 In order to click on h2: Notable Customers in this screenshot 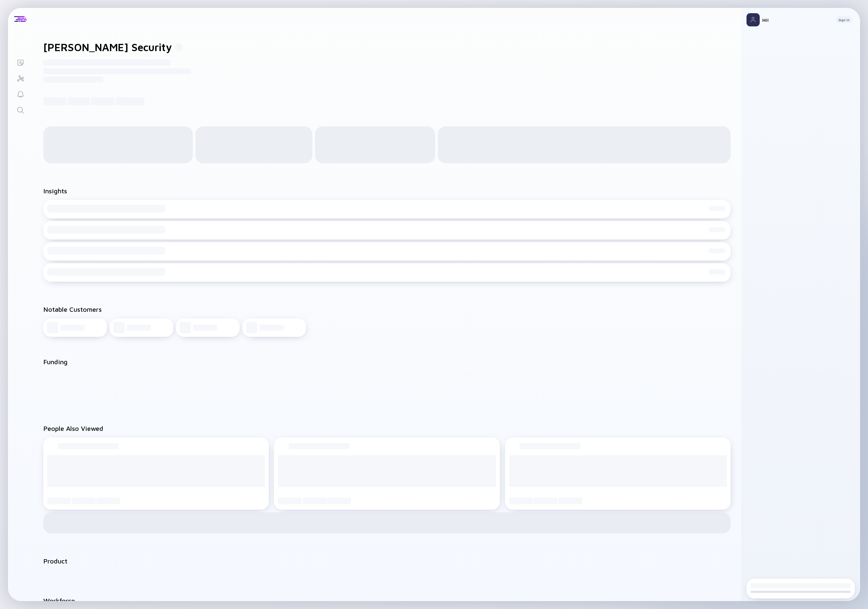, I will do `click(387, 309)`.